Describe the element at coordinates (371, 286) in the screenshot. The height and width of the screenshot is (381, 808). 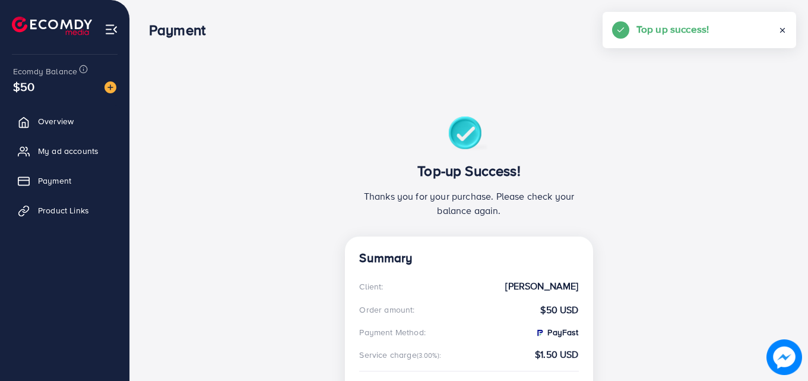
I see `div: Client:` at that location.